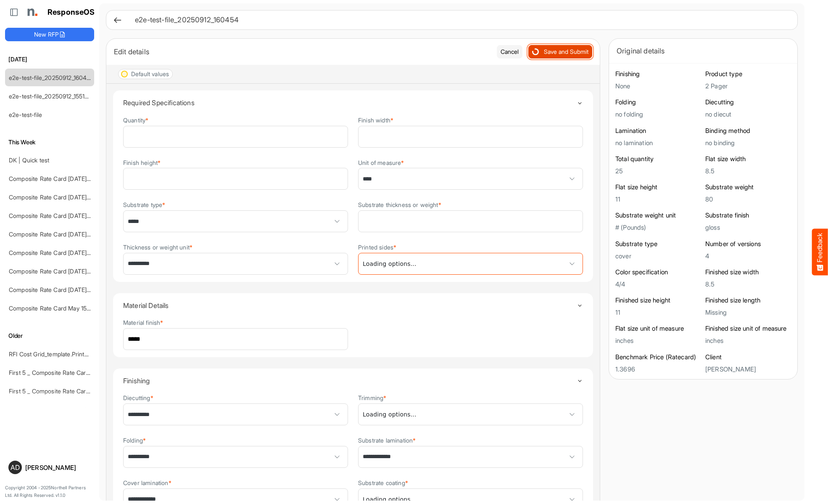  What do you see at coordinates (372, 398) in the screenshot?
I see `label: Trimming` at bounding box center [372, 398].